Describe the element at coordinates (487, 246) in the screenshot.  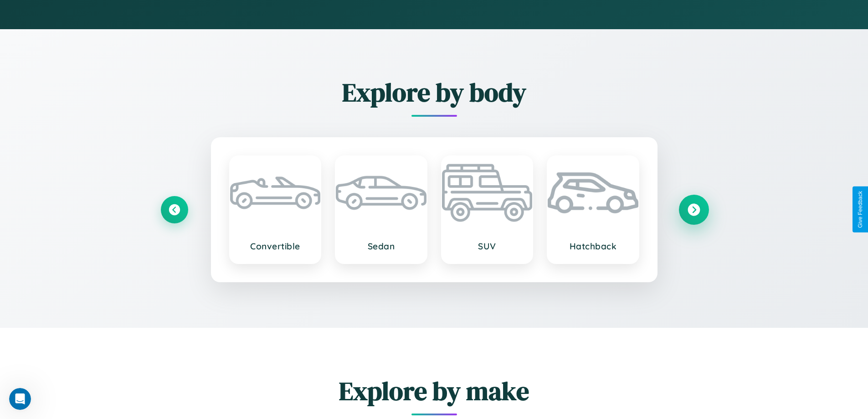
I see `h3: SUV` at that location.